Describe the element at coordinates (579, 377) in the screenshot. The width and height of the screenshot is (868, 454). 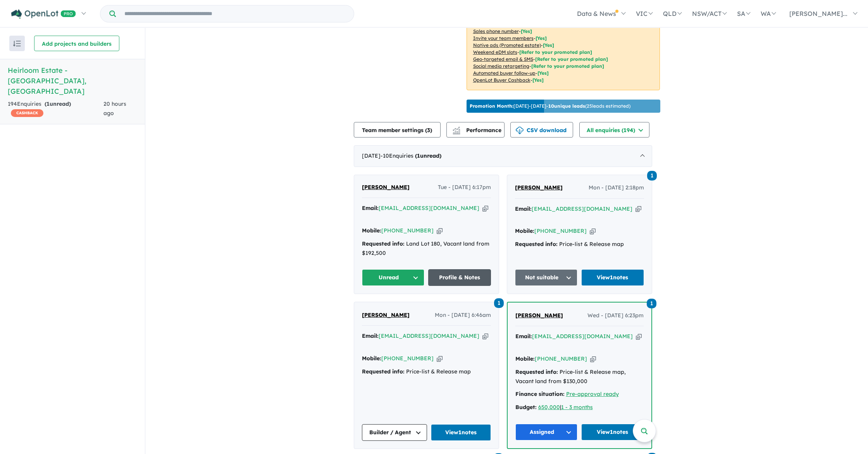
I see `div: Price-list & Release map, Vacant land from $130,000` at that location.